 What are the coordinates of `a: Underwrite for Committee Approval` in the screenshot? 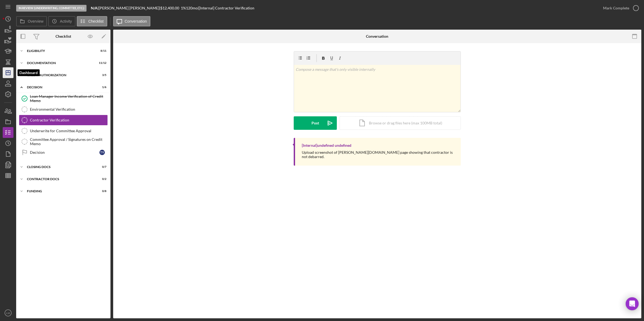 It's located at (63, 131).